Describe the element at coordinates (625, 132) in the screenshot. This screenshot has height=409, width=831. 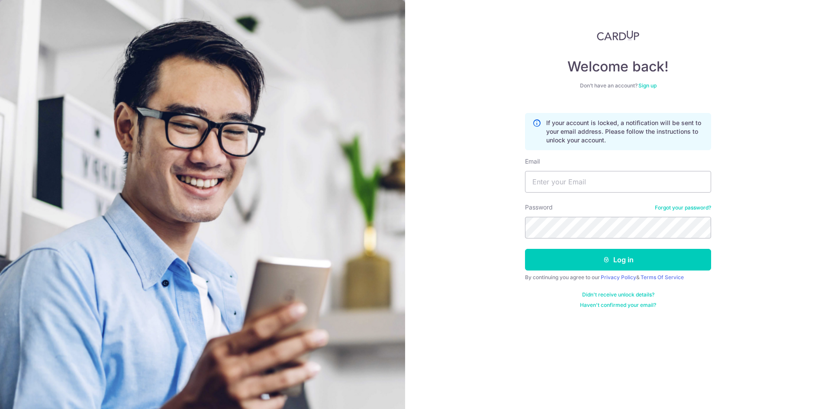
I see `p: If your account is locked, a notification will be sent to your email address. Please follow the i...` at that location.